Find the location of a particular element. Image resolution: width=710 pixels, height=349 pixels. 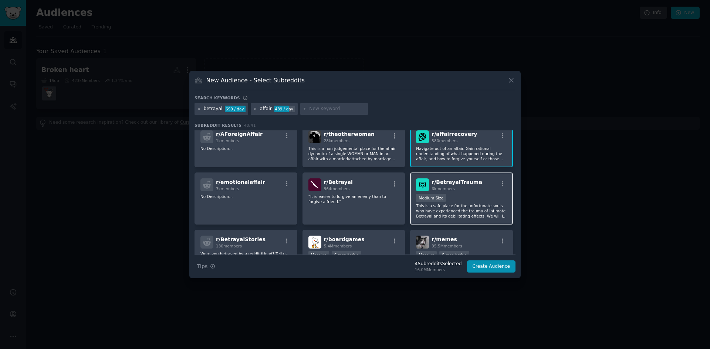

p: This is a safe place for the unfortunate souls who have experienced the trauma of Intimate Betray... is located at coordinates (461, 211).